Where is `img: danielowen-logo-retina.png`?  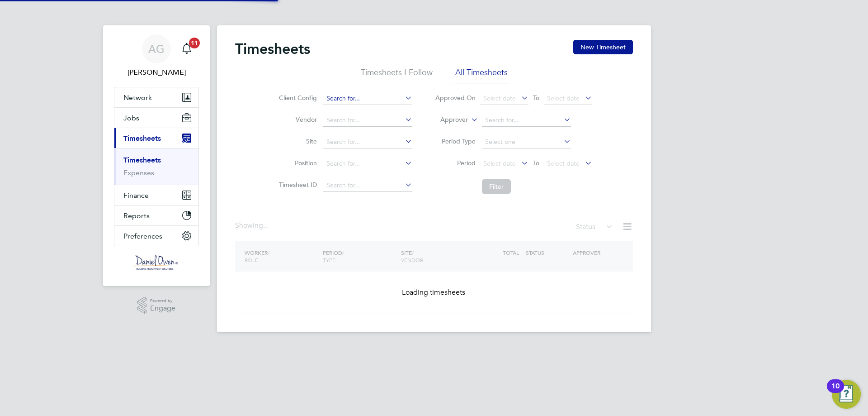
img: danielowen-logo-retina.png is located at coordinates (156, 263).